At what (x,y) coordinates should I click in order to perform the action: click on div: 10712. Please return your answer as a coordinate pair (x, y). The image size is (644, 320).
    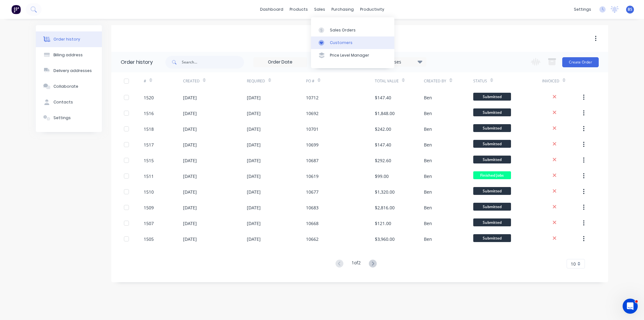
    Looking at the image, I should click on (312, 97).